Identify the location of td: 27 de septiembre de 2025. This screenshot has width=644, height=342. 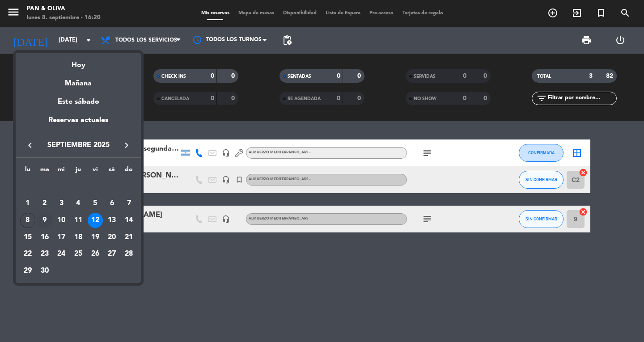
(112, 255).